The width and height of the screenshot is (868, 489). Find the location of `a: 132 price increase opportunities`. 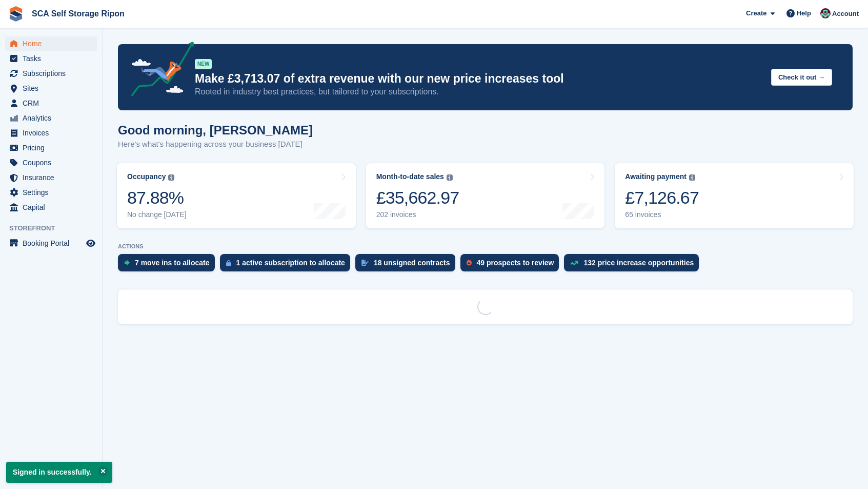

a: 132 price increase opportunities is located at coordinates (634, 265).